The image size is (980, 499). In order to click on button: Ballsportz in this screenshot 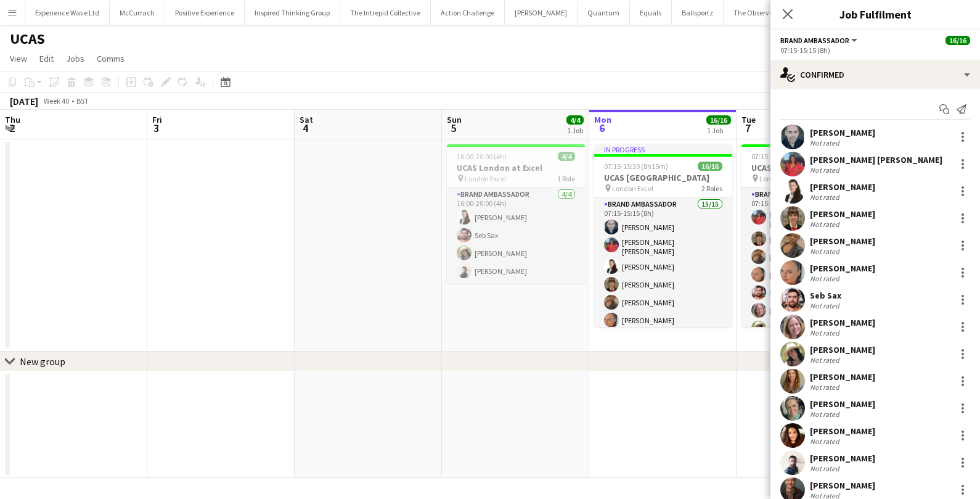, I will do `click(698, 12)`.